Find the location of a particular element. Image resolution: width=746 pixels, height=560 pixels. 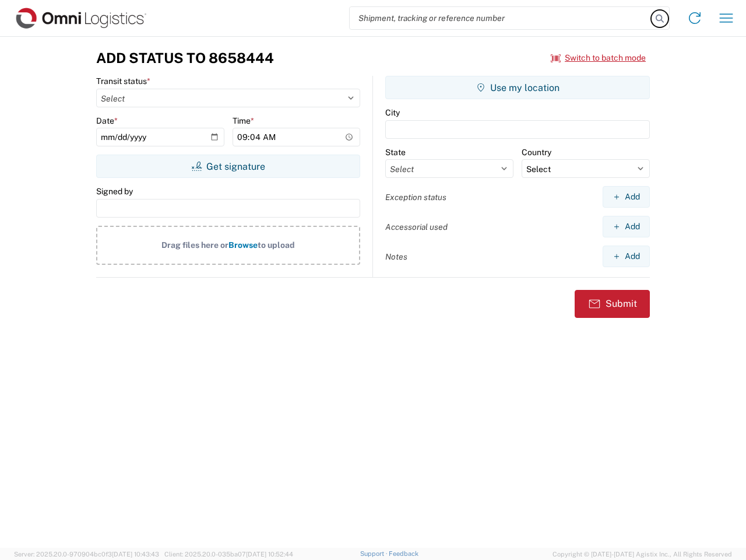

label: Date is located at coordinates (107, 121).